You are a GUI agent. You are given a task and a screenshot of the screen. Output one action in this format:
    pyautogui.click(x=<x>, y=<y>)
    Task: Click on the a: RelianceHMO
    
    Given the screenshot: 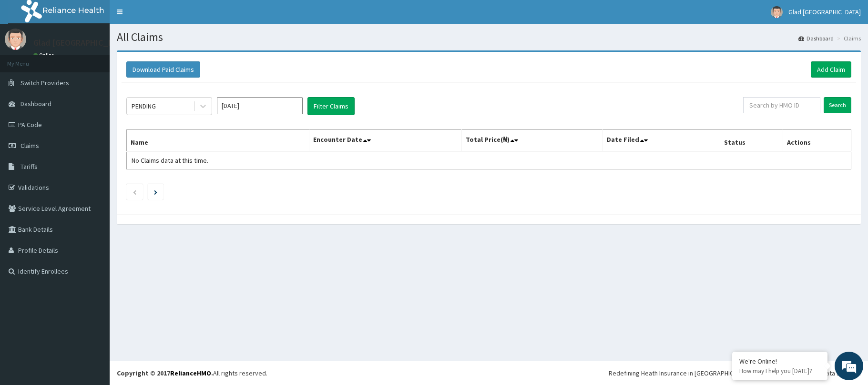 What is the action you would take?
    pyautogui.click(x=191, y=374)
    